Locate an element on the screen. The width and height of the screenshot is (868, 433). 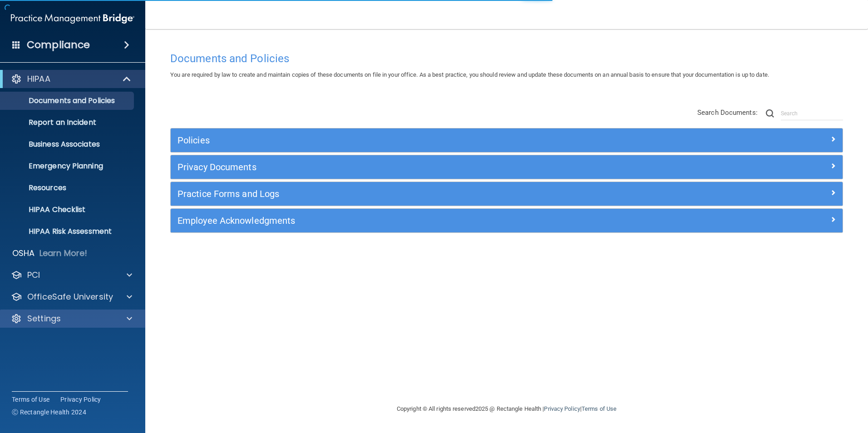
a: Privacy Documents is located at coordinates (506, 167).